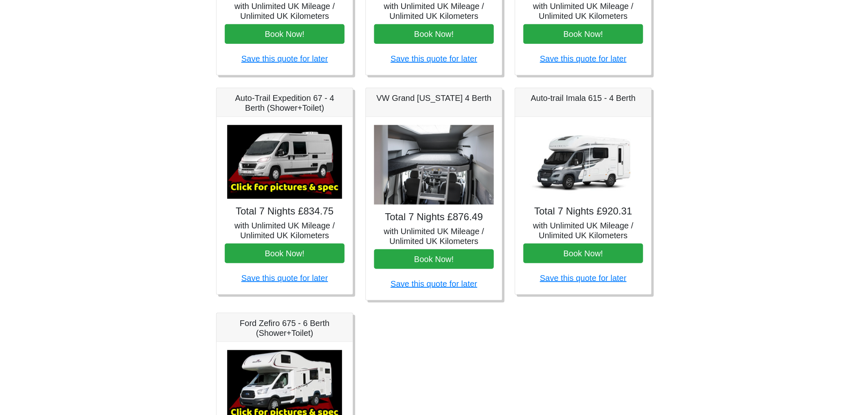 This screenshot has height=415, width=868. Describe the element at coordinates (285, 162) in the screenshot. I see `img: Auto-Trail Expedition 67 - 4 Berth (Shower+Toilet)` at that location.